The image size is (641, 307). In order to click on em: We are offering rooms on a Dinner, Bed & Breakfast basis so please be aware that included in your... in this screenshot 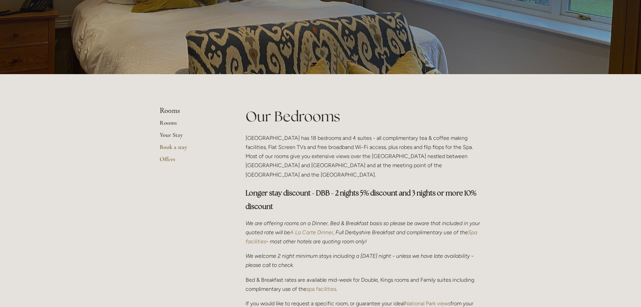, I will do `click(364, 228)`.